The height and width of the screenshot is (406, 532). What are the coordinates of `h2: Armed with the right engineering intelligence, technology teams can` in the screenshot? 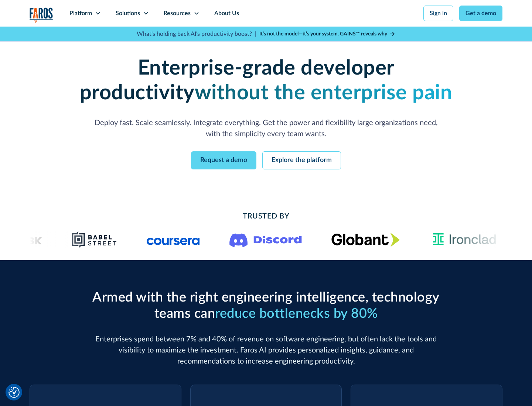 It's located at (266, 306).